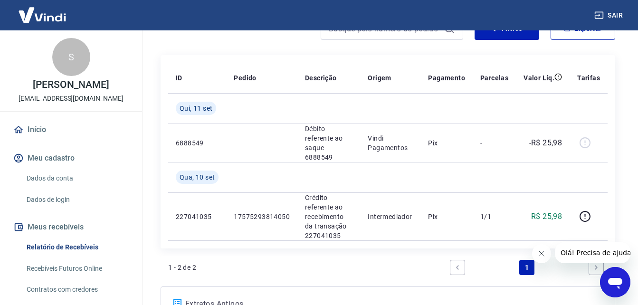 This screenshot has height=305, width=638. What do you see at coordinates (446, 78) in the screenshot?
I see `p: Pagamento` at bounding box center [446, 78].